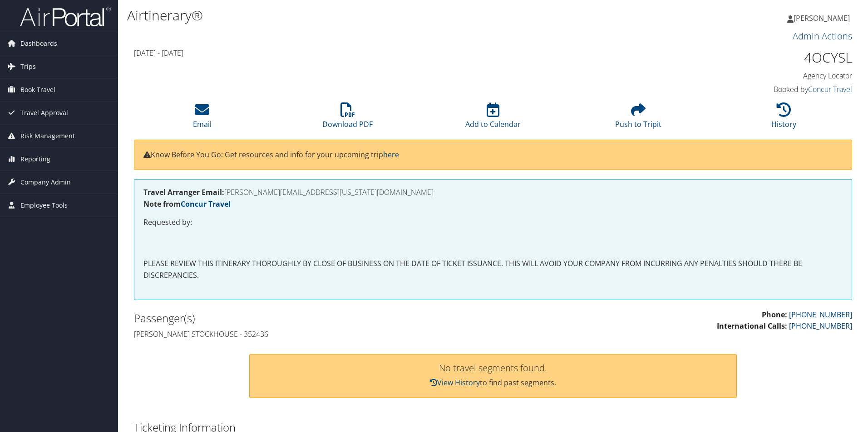  Describe the element at coordinates (35, 159) in the screenshot. I see `span: Reporting` at that location.